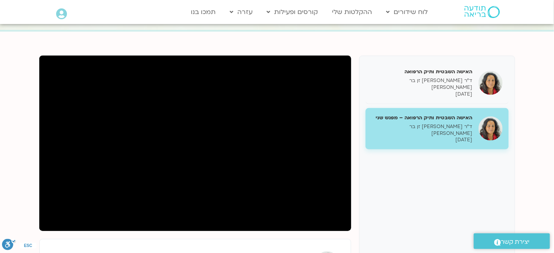 The image size is (554, 253). What do you see at coordinates (292, 12) in the screenshot?
I see `a: קורסים ופעילות` at bounding box center [292, 12].